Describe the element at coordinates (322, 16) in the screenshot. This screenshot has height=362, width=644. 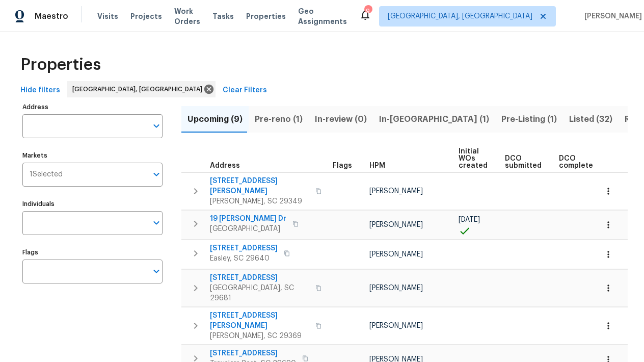
I see `span: Geo Assignments` at that location.